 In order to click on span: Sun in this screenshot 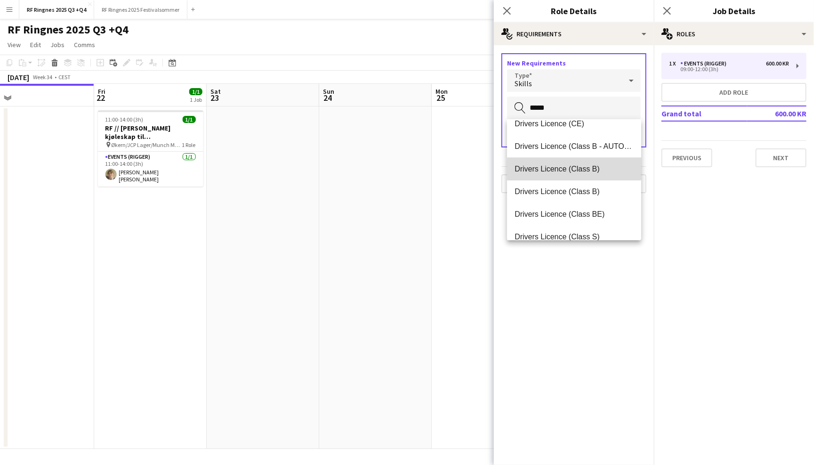, I will do `click(329, 91)`.